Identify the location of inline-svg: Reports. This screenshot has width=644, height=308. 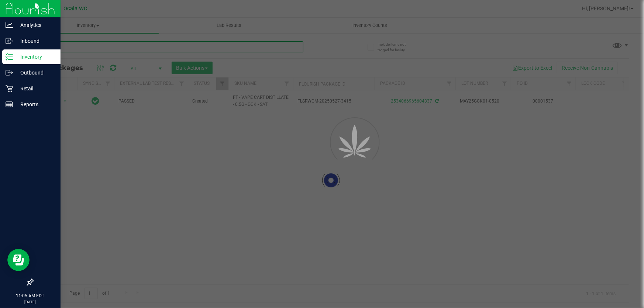
(9, 105).